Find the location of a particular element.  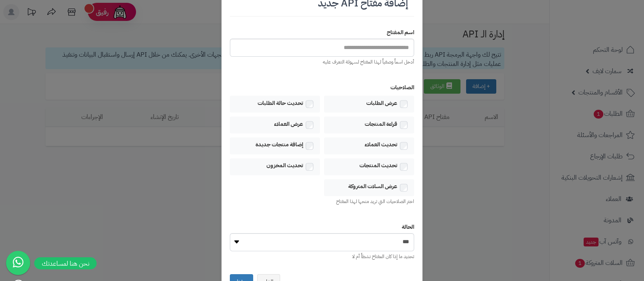

div: أدخل اسماً وصفياً لهذا المفتاح لسهولة التعرف عليه is located at coordinates (322, 62).